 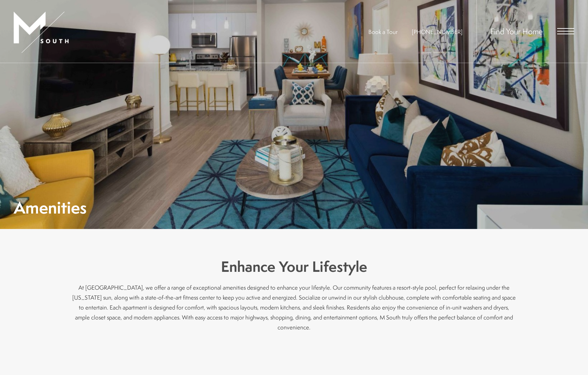 What do you see at coordinates (437, 32) in the screenshot?
I see `a: Call Us at 813-570-8014` at bounding box center [437, 32].